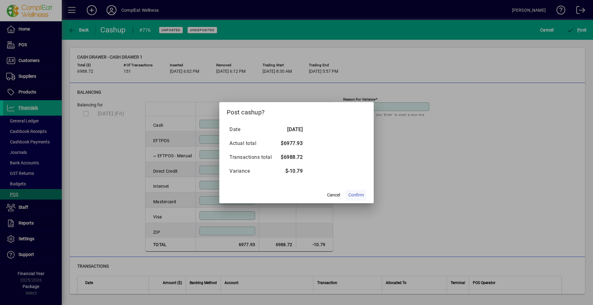 Image resolution: width=593 pixels, height=305 pixels. I want to click on td: Transactions total, so click(253, 157).